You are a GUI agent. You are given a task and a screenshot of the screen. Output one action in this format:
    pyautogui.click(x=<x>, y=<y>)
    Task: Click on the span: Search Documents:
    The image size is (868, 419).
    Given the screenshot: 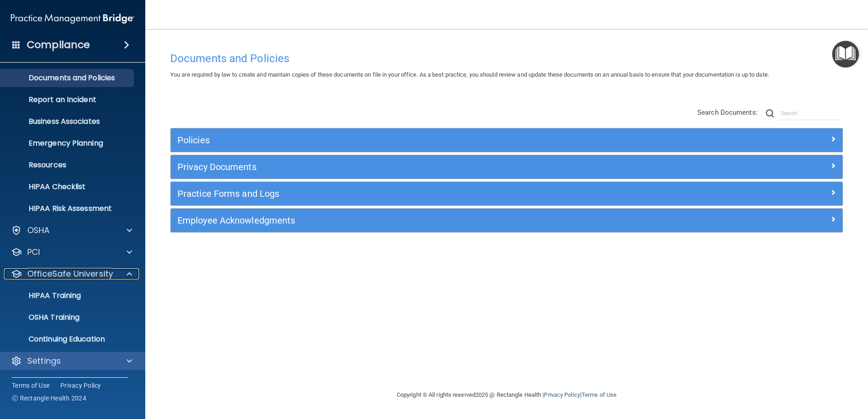 What is the action you would take?
    pyautogui.click(x=727, y=112)
    